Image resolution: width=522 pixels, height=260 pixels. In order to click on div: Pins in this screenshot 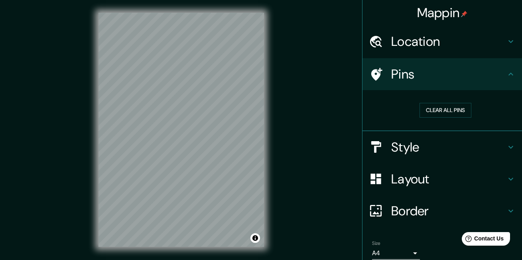, I will do `click(443, 74)`.